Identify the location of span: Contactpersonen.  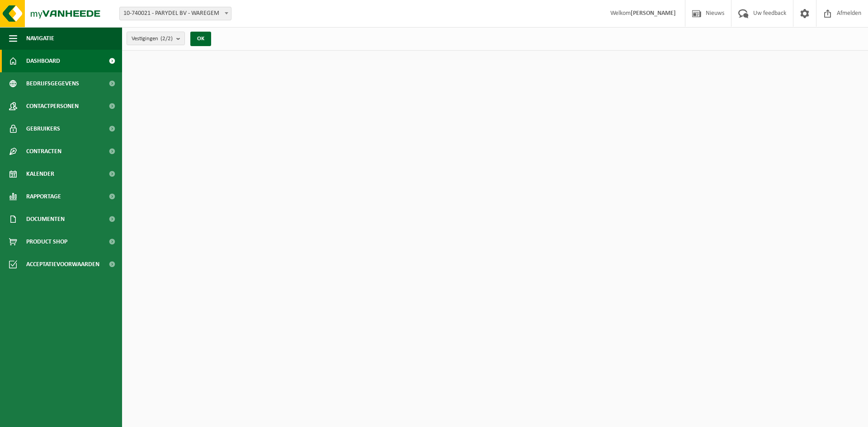
(53, 106).